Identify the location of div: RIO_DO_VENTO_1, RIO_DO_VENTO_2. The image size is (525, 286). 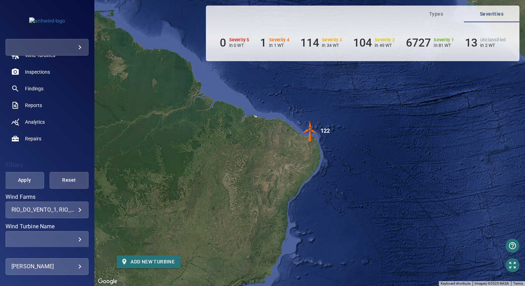
(47, 209).